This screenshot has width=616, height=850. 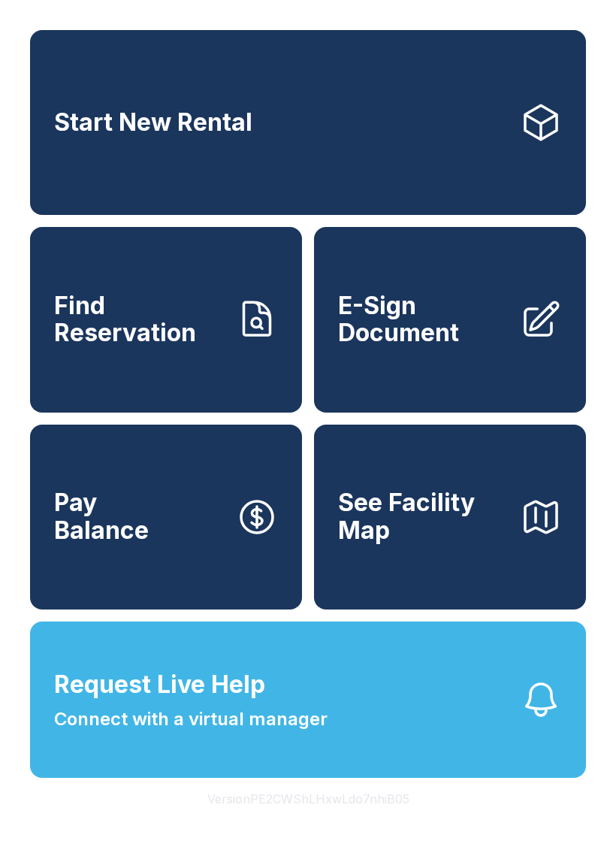 What do you see at coordinates (423, 516) in the screenshot?
I see `span: See Facility Map` at bounding box center [423, 516].